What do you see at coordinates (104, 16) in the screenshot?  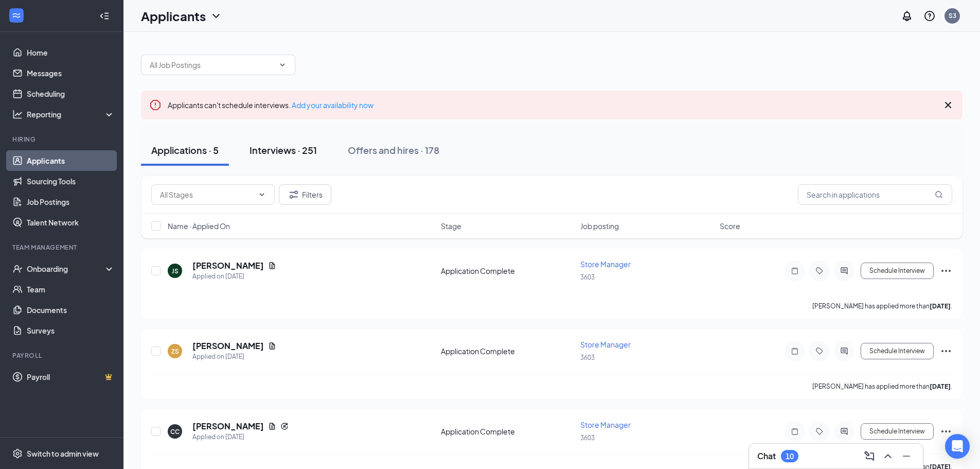 I see `svg: Collapse` at bounding box center [104, 16].